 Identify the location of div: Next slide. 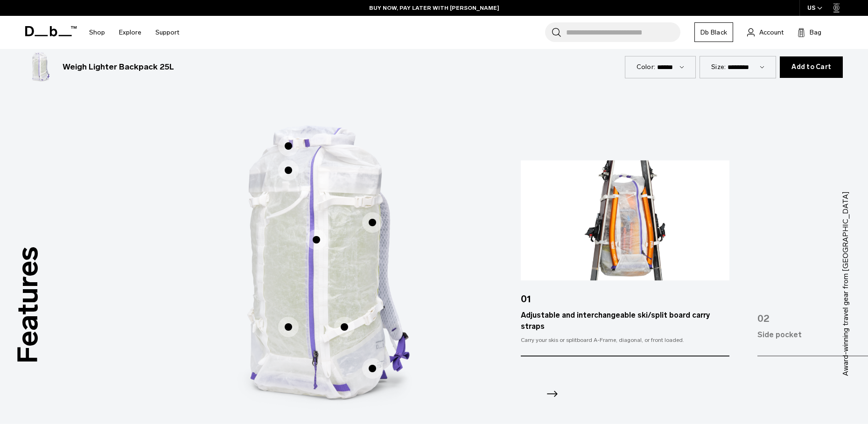
(551, 397).